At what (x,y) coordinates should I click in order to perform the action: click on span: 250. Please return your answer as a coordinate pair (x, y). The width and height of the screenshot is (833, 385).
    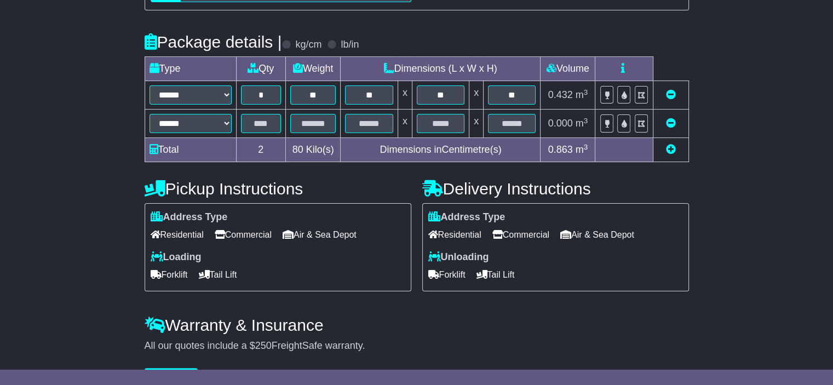
    Looking at the image, I should click on (263, 345).